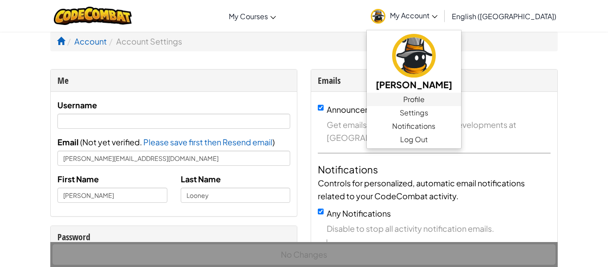  Describe the element at coordinates (413, 126) in the screenshot. I see `span: Notifications` at that location.